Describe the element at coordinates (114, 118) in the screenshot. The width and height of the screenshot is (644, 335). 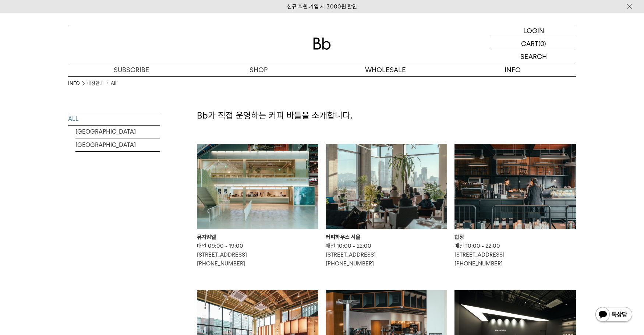
I see `a: ALL` at that location.